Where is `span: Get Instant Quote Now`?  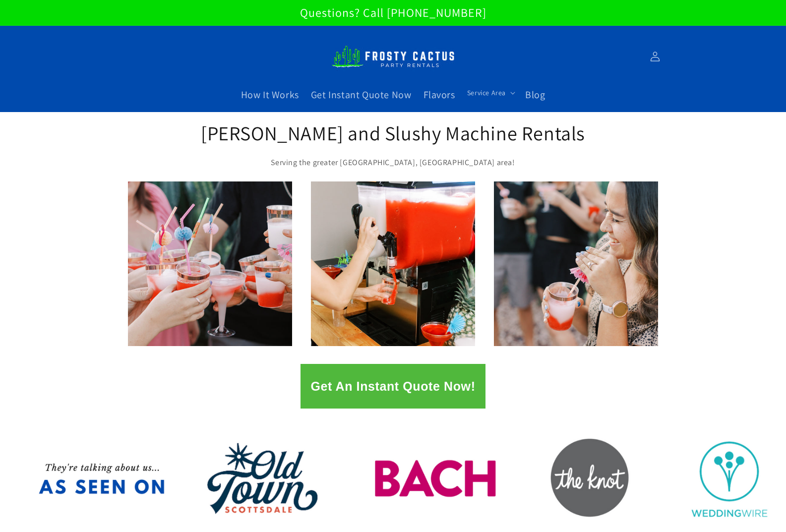
span: Get Instant Quote Now is located at coordinates (361, 95).